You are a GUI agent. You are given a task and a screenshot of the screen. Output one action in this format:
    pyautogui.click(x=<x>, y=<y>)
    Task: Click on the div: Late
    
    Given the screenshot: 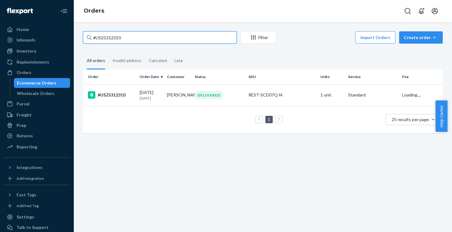 What is the action you would take?
    pyautogui.click(x=179, y=61)
    